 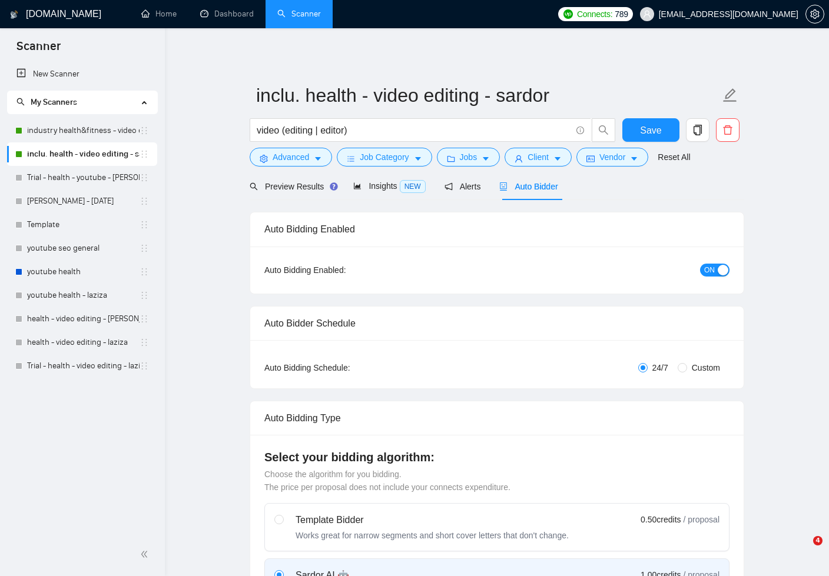 I want to click on div: Auto Bidding Type, so click(x=497, y=418).